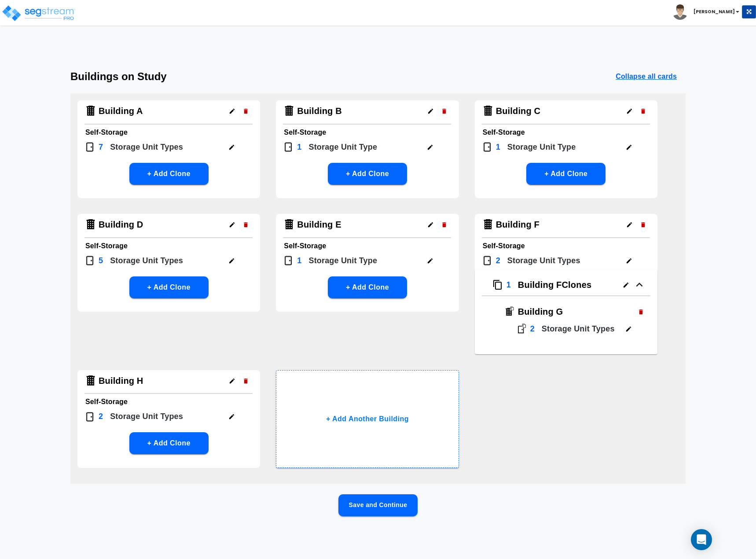 The image size is (756, 559). What do you see at coordinates (101, 261) in the screenshot?
I see `p: 5` at bounding box center [101, 261].